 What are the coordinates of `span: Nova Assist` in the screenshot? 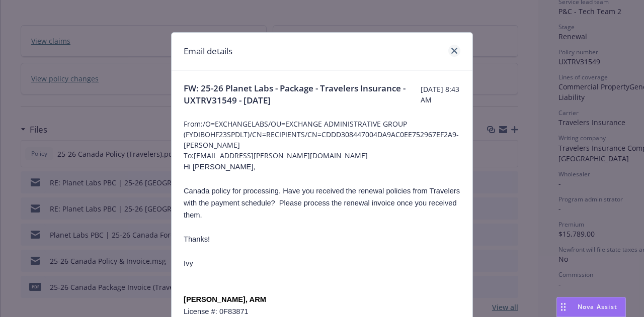 It's located at (597, 307).